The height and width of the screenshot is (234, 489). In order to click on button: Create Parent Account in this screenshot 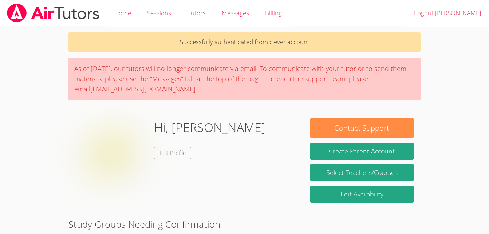, I will do `click(362, 151)`.